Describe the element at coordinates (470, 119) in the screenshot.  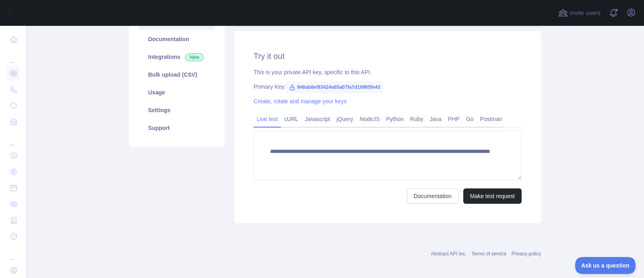
I see `a: Go` at that location.